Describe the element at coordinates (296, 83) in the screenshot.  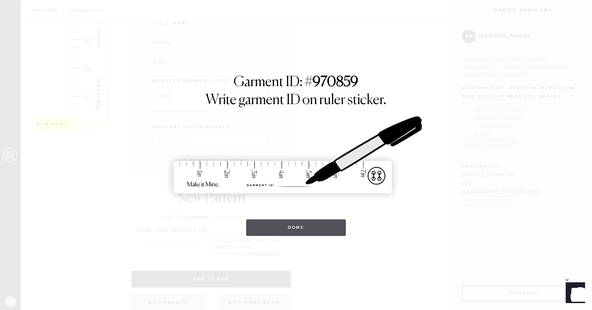
I see `h1: Garment ID: #` at that location.